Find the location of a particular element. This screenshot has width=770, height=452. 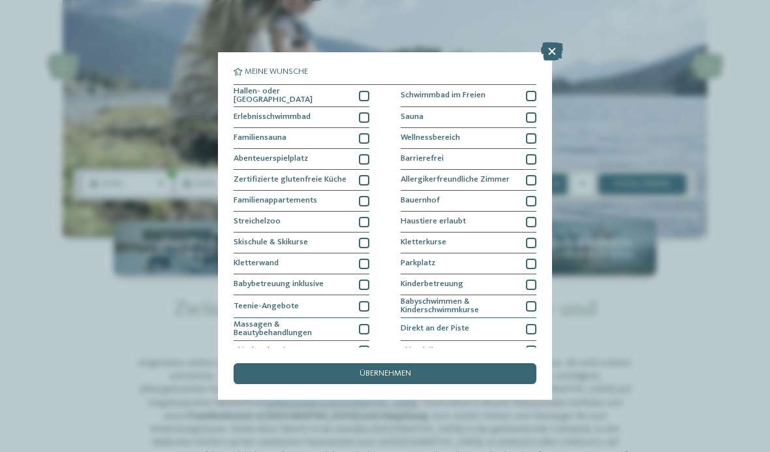

span: Streichelzoo is located at coordinates (257, 221).